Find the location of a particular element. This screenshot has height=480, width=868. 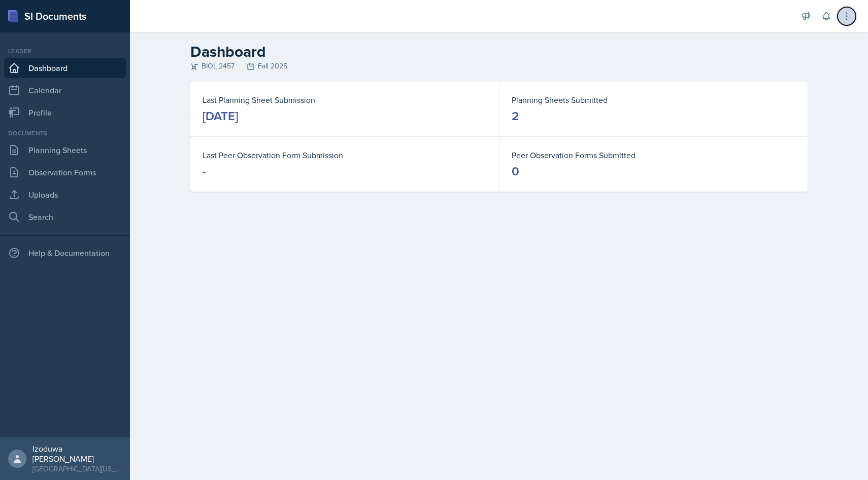

a: Uploads is located at coordinates (65, 195).